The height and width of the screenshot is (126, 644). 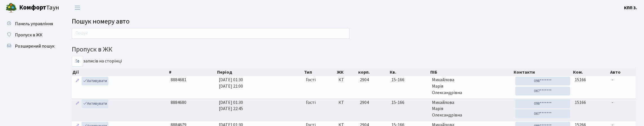 I want to click on th: Тип, so click(x=320, y=72).